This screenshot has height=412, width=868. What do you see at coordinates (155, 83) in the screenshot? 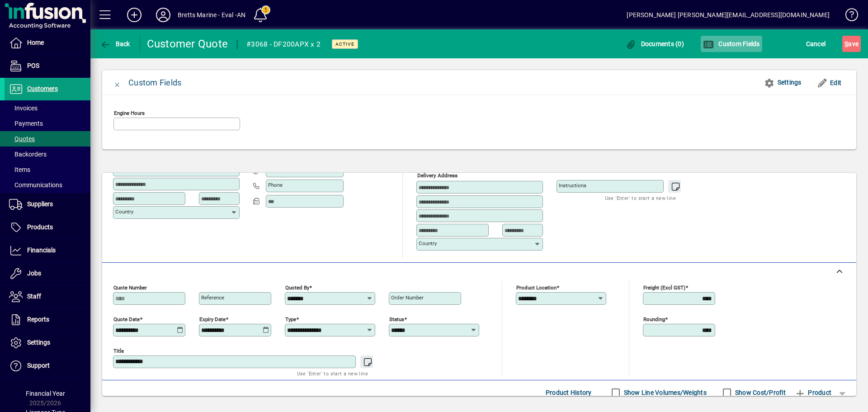
I see `div: Custom Fields` at bounding box center [155, 83].